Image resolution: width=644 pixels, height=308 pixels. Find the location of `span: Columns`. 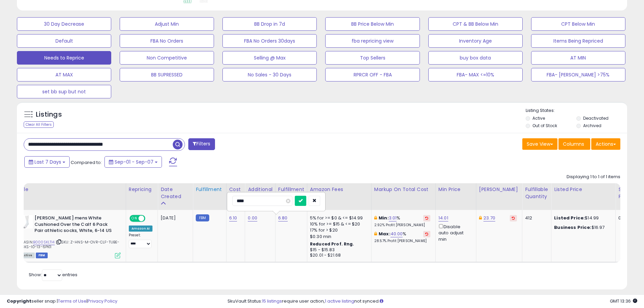

span: Columns is located at coordinates (573, 144).